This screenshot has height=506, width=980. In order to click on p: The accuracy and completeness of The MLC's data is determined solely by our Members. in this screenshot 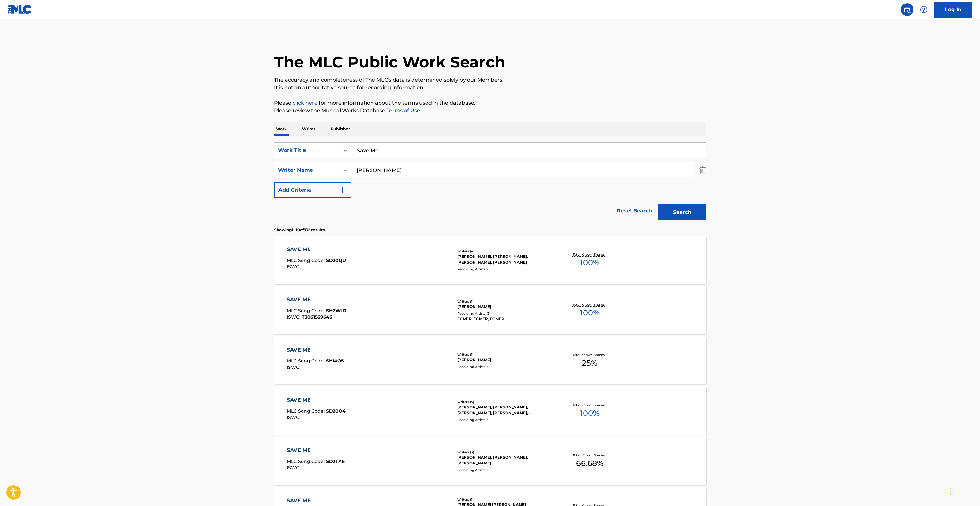, I will do `click(490, 80)`.